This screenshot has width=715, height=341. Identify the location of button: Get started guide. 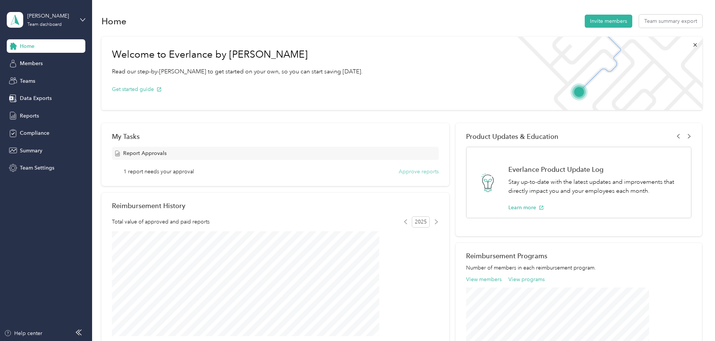
(137, 89).